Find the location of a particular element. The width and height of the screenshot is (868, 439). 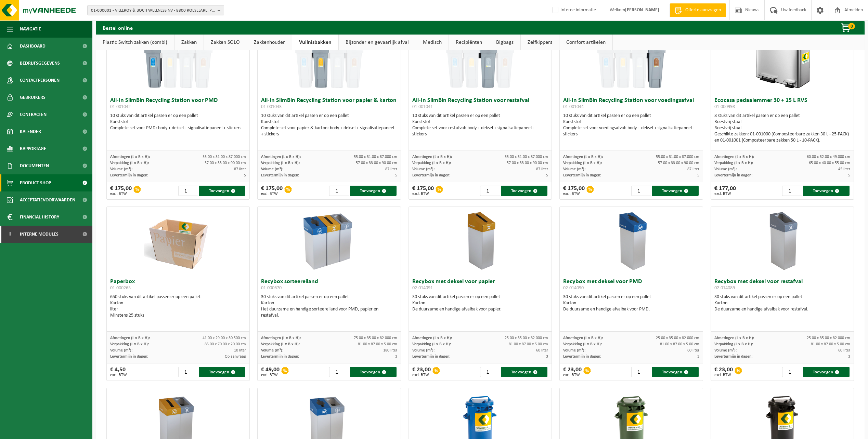

div: Complete set voor restafval: body + deksel + signalisatiepaneel + stickers is located at coordinates (480, 132).